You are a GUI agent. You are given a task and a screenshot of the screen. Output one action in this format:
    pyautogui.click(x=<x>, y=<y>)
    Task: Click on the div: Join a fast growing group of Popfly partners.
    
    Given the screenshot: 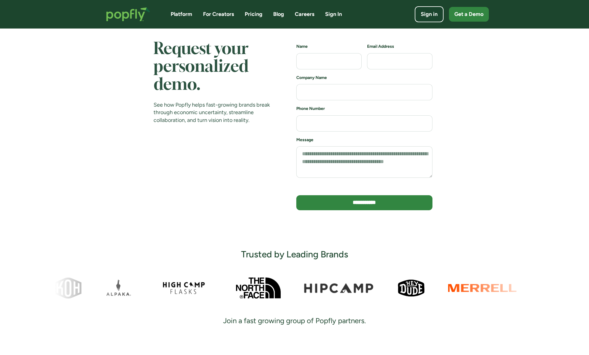 What is the action you would take?
    pyautogui.click(x=295, y=320)
    